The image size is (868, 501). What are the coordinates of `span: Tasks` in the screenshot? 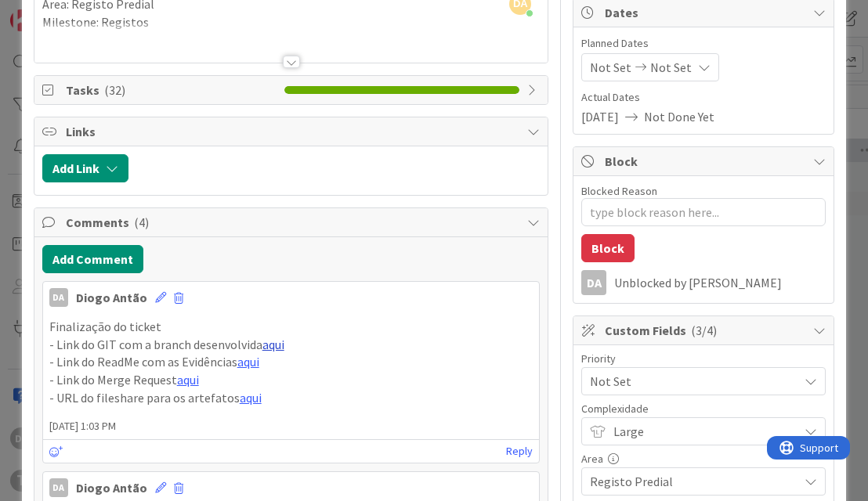 It's located at (171, 90).